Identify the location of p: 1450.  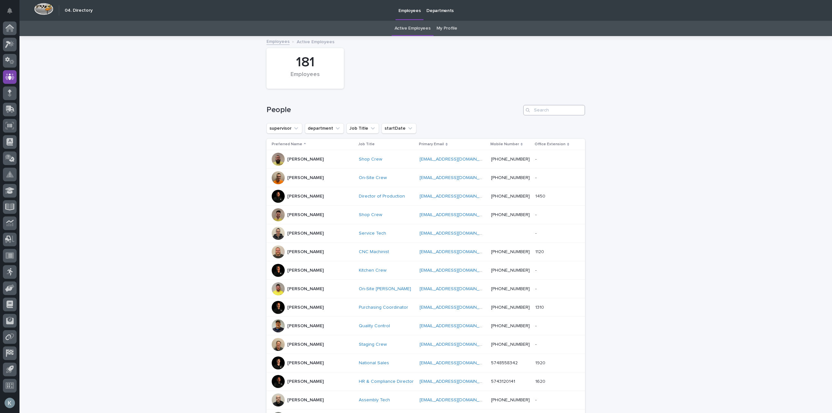
(541, 196).